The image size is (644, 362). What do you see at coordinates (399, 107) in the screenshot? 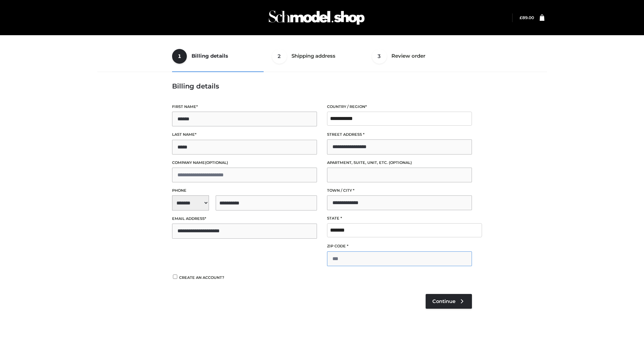
I see `label: Country / Region` at bounding box center [399, 107].